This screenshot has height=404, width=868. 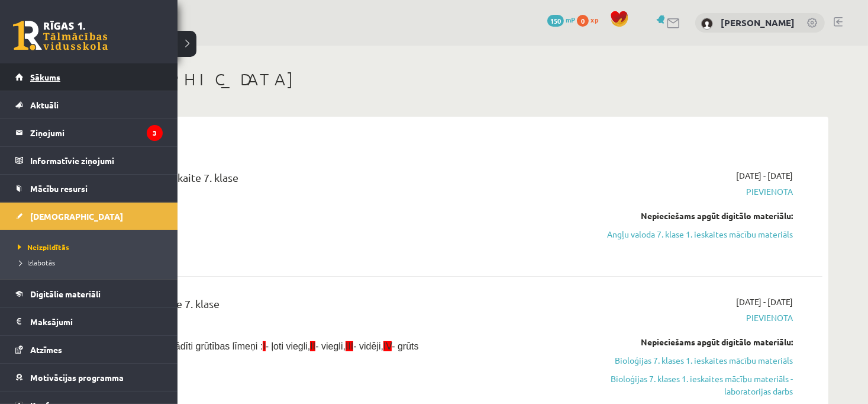 I want to click on a: Maksājumi, so click(x=89, y=321).